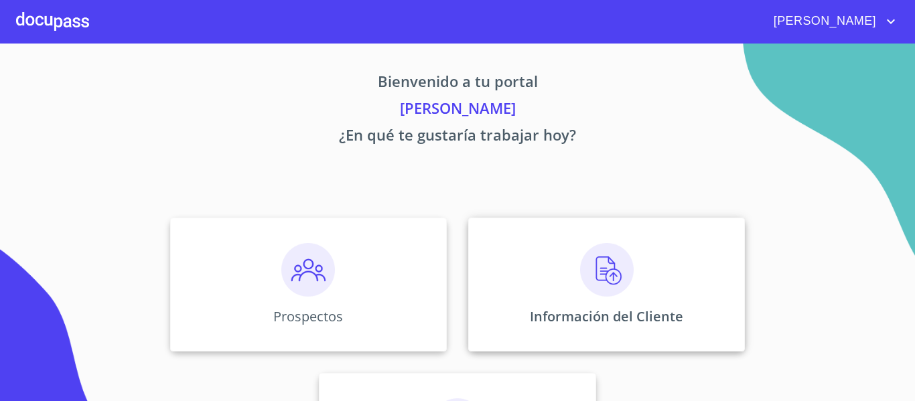 This screenshot has height=401, width=915. Describe the element at coordinates (607, 270) in the screenshot. I see `img: carga.png` at that location.